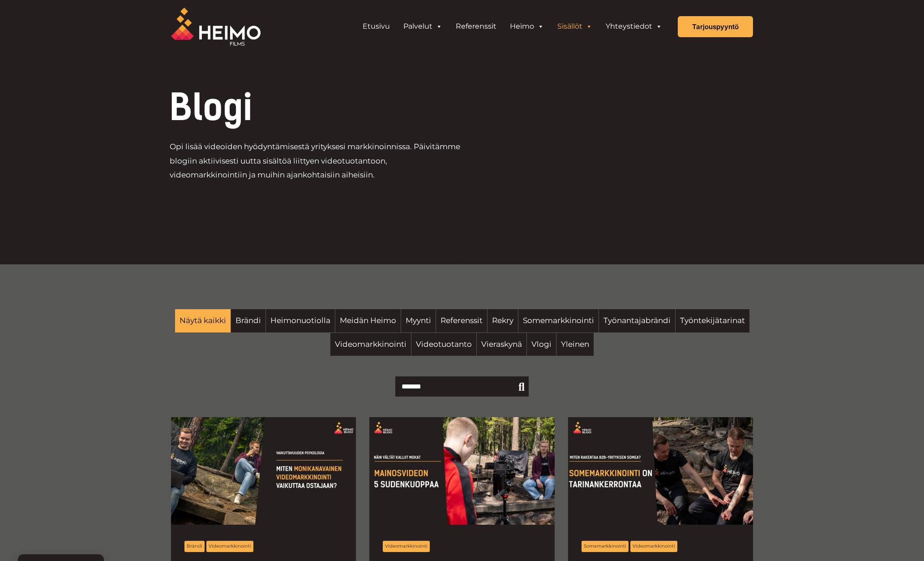 Image resolution: width=924 pixels, height=561 pixels. What do you see at coordinates (541, 345) in the screenshot?
I see `span: Vlogi` at bounding box center [541, 345].